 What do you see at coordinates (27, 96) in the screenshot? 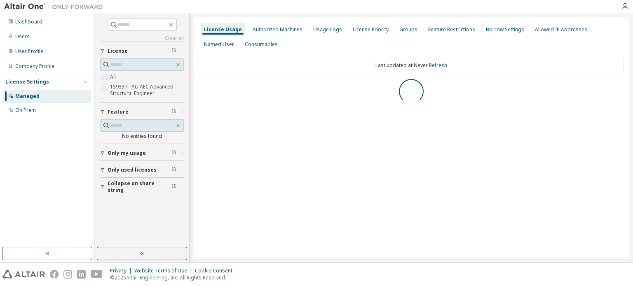
I see `div: Managed` at bounding box center [27, 96].